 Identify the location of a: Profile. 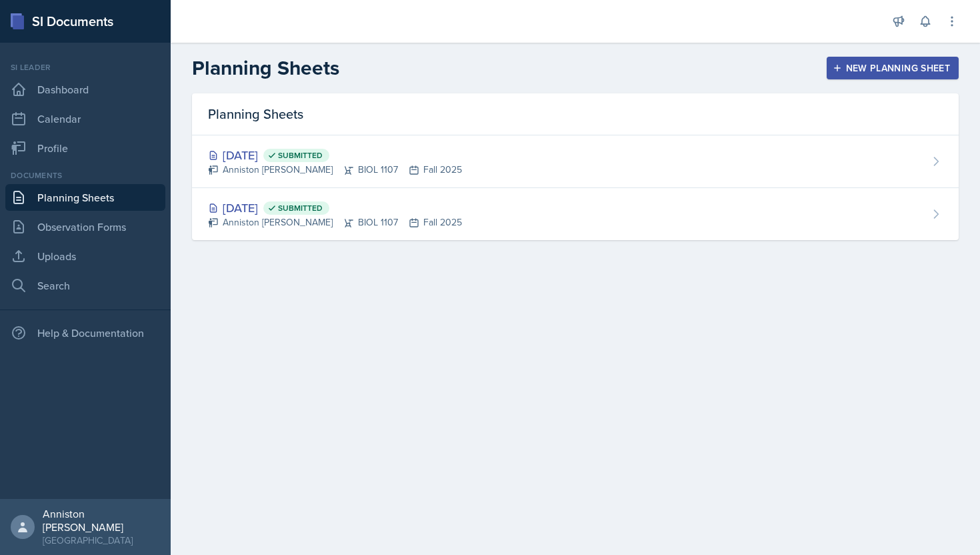
(85, 148).